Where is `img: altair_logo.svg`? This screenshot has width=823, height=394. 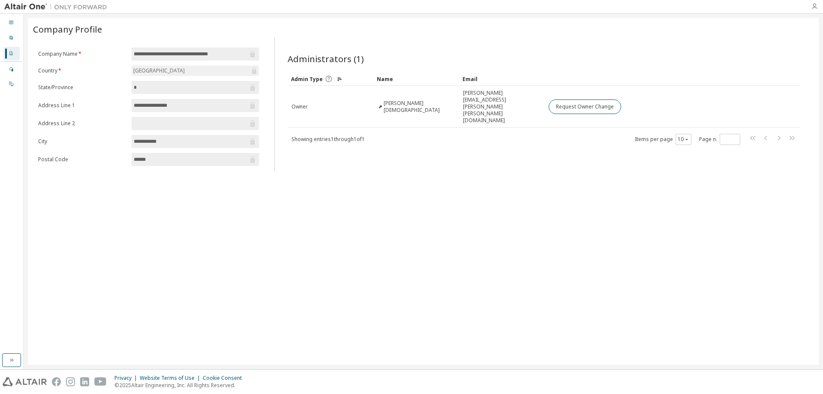
img: altair_logo.svg is located at coordinates (24, 382).